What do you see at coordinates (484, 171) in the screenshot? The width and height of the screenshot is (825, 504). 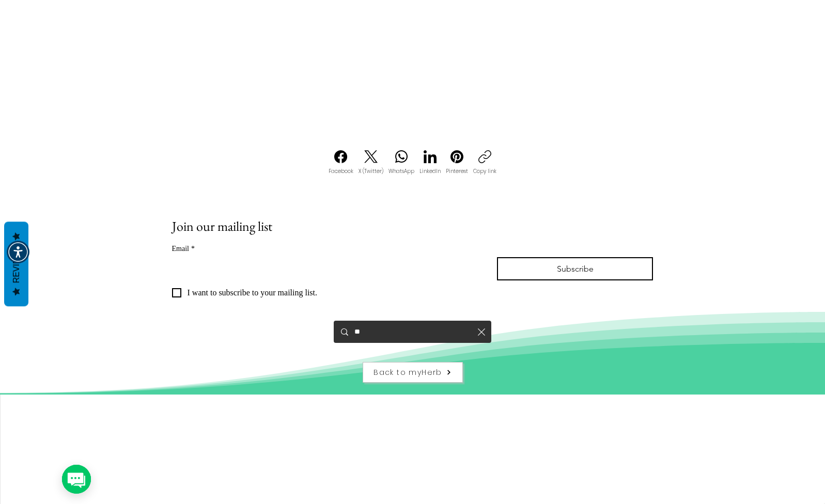 I see `span: Copy link` at bounding box center [484, 171].